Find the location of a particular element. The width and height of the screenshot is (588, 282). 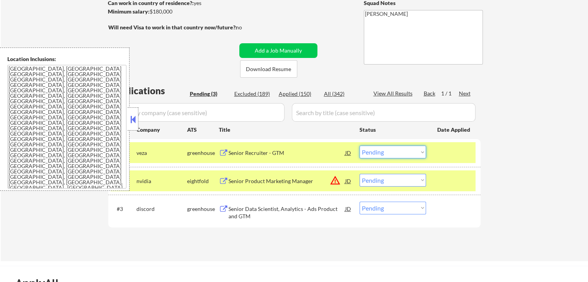

div: Senior Recruiter - GTM is located at coordinates (287, 153).